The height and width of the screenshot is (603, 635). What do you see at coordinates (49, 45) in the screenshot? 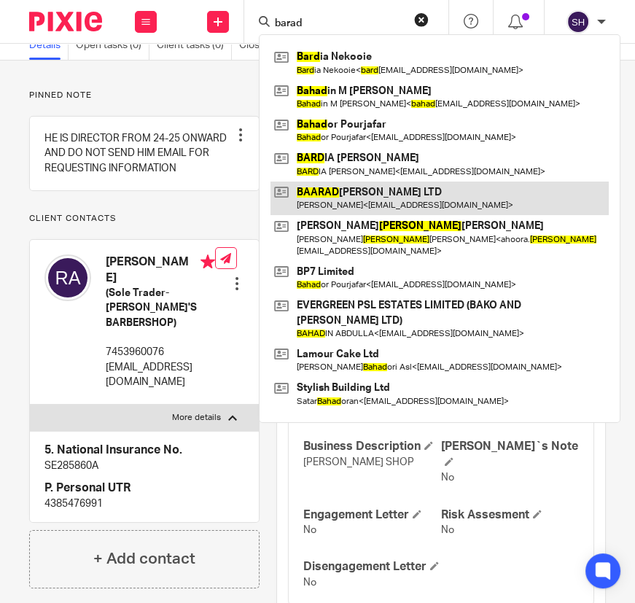
I see `a: Details` at bounding box center [49, 45].